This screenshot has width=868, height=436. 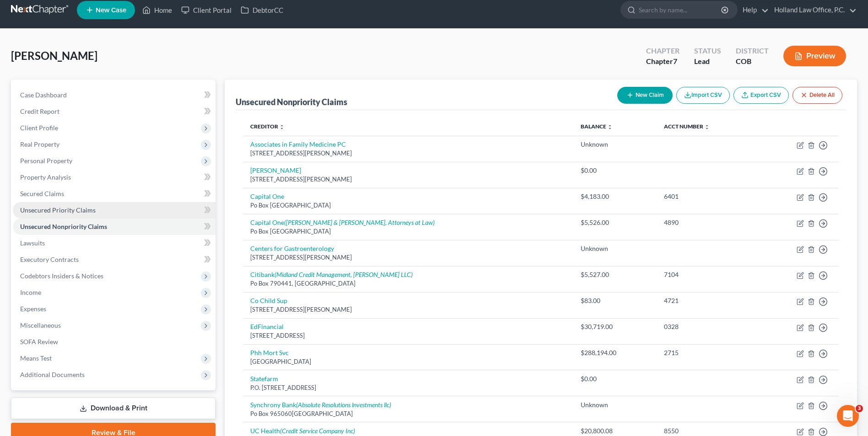 What do you see at coordinates (687, 126) in the screenshot?
I see `a: Acct Number unfold_more` at bounding box center [687, 126].